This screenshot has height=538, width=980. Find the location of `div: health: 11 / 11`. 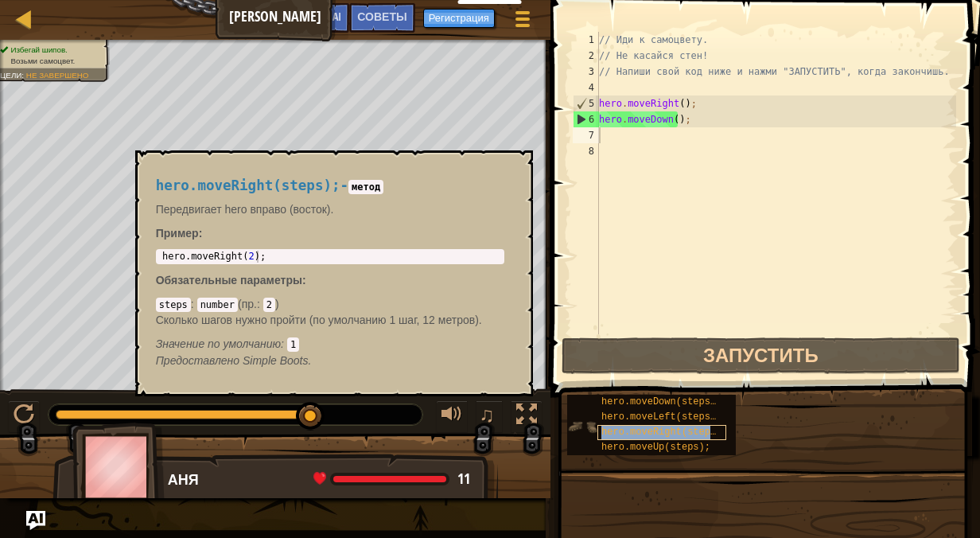

div: health: 11 / 11 is located at coordinates (391, 479).